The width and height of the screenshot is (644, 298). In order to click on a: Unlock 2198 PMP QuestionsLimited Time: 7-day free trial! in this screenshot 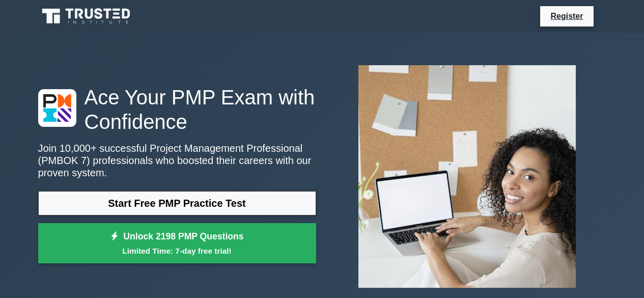, I will do `click(177, 243)`.